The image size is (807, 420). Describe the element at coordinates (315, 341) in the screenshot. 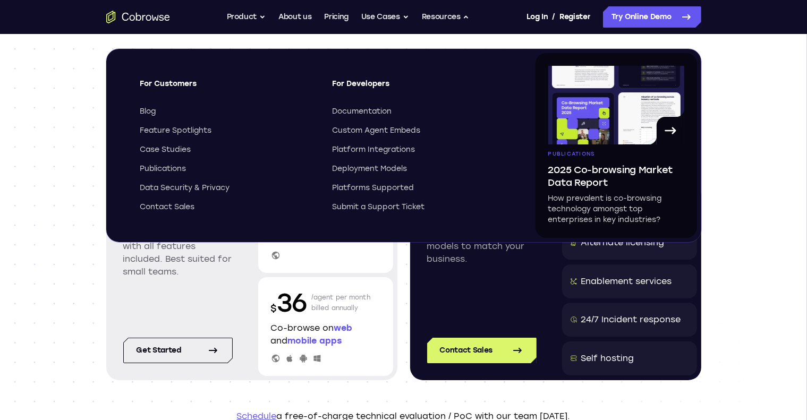

I see `span: mobile apps` at that location.